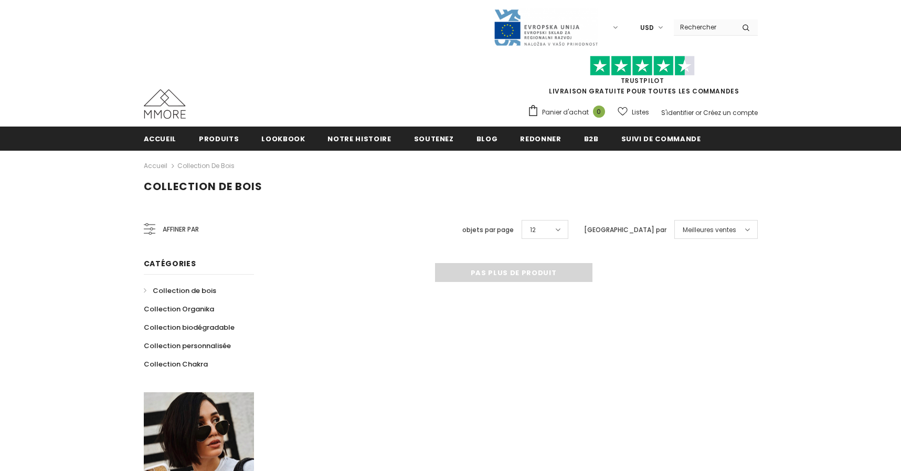 The width and height of the screenshot is (901, 471). I want to click on a: B2B, so click(592, 138).